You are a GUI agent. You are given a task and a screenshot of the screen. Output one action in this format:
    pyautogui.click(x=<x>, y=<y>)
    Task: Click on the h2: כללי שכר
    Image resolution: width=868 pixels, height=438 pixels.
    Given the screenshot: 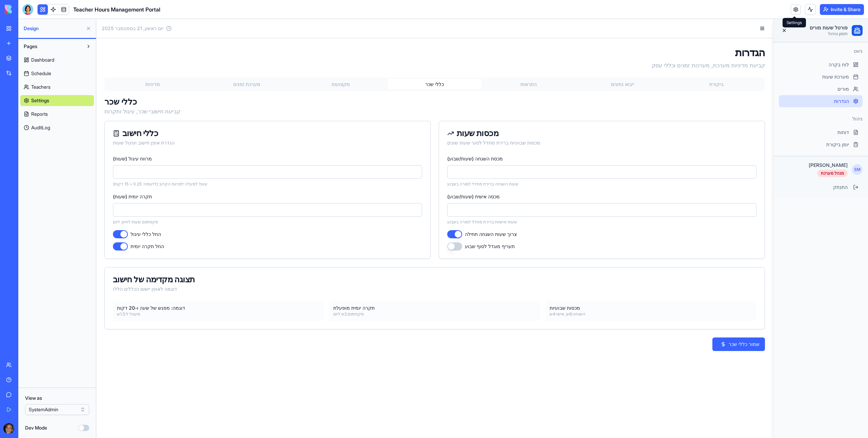 What is the action you would take?
    pyautogui.click(x=338, y=83)
    